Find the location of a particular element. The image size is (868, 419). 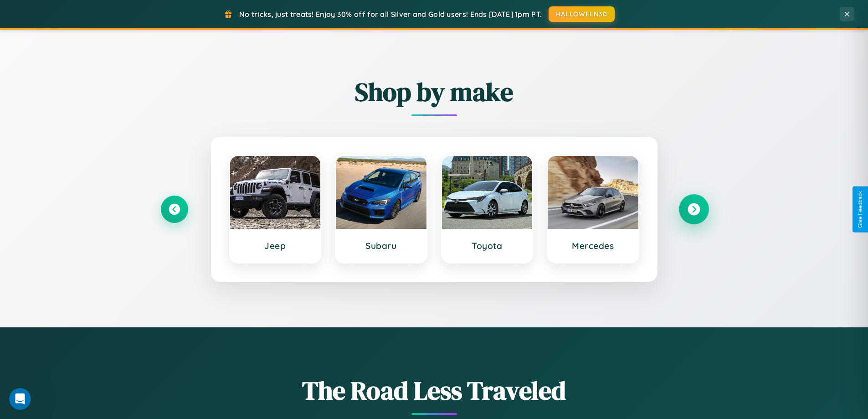

div: Give Feedback is located at coordinates (860, 210).